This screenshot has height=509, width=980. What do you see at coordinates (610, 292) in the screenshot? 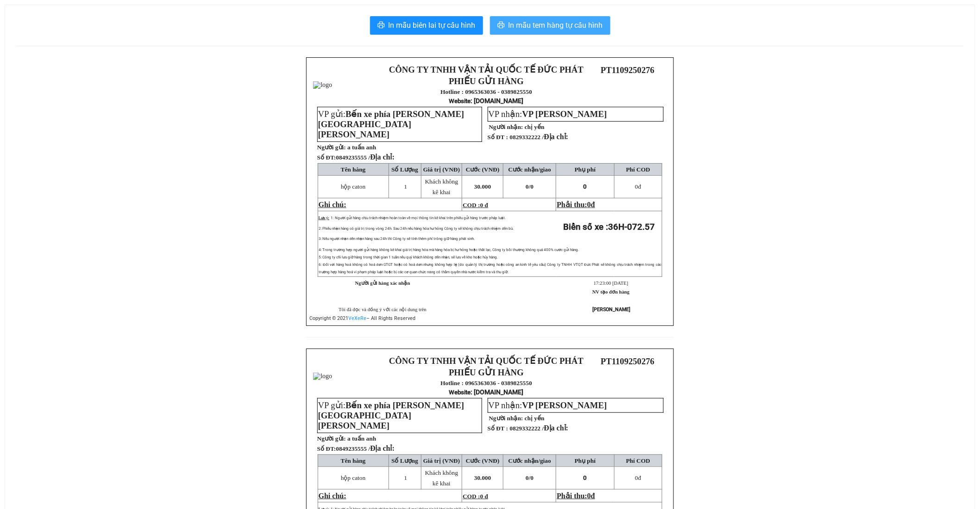
I see `strong: NV tạo đơn hàng` at bounding box center [610, 292].